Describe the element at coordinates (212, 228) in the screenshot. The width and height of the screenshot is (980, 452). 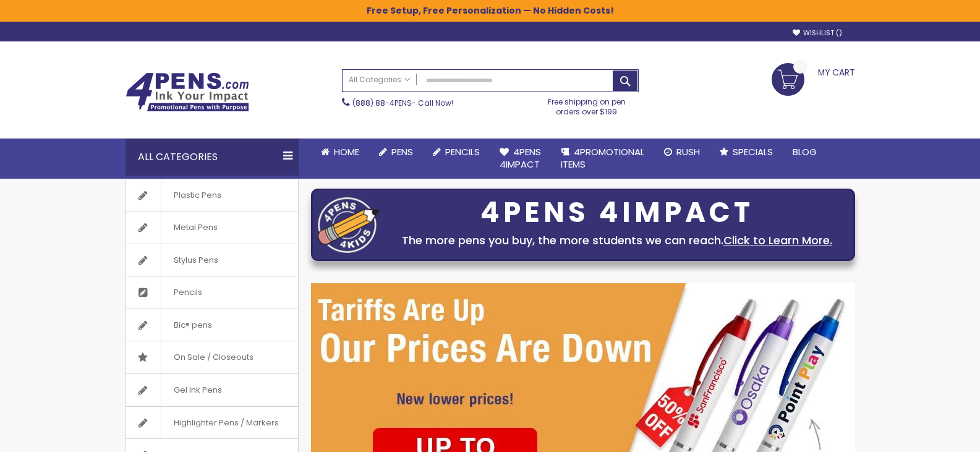
I see `a: Metal Pens` at that location.